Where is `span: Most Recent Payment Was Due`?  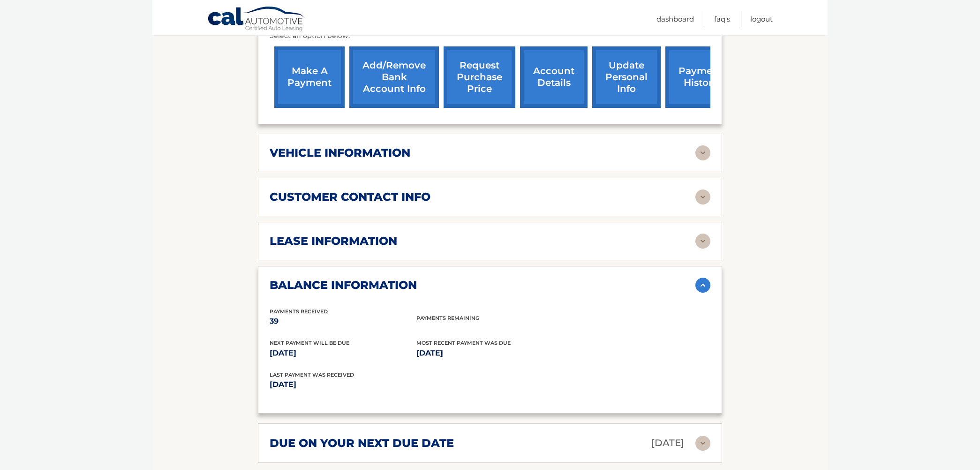 span: Most Recent Payment Was Due is located at coordinates (463, 343).